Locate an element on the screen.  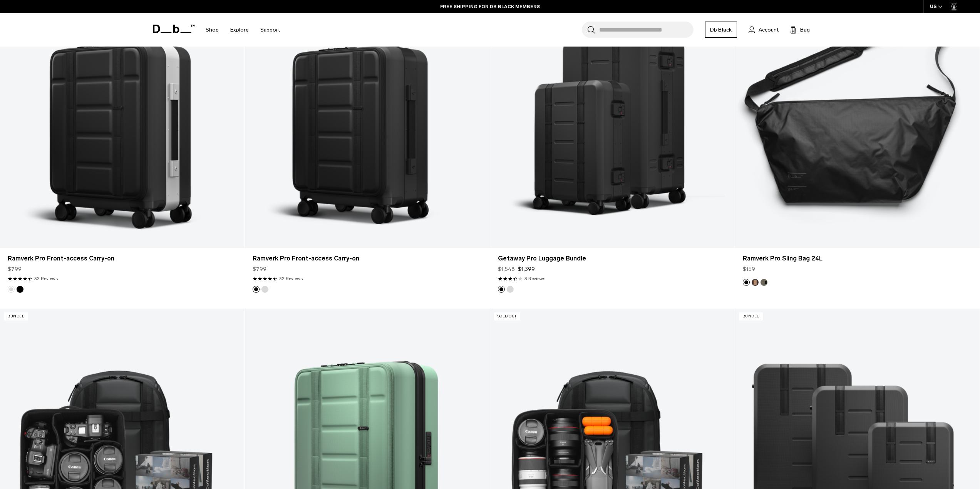
s: $1,548 is located at coordinates (506, 269).